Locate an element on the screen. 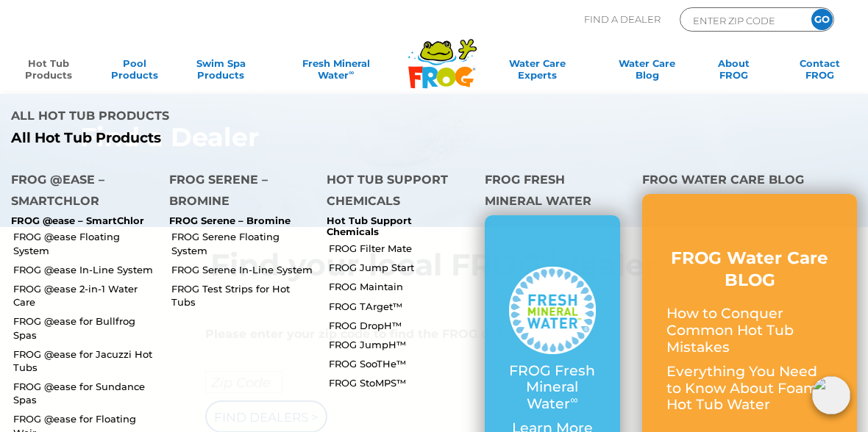 Image resolution: width=868 pixels, height=432 pixels. a: AboutFROG is located at coordinates (734, 72).